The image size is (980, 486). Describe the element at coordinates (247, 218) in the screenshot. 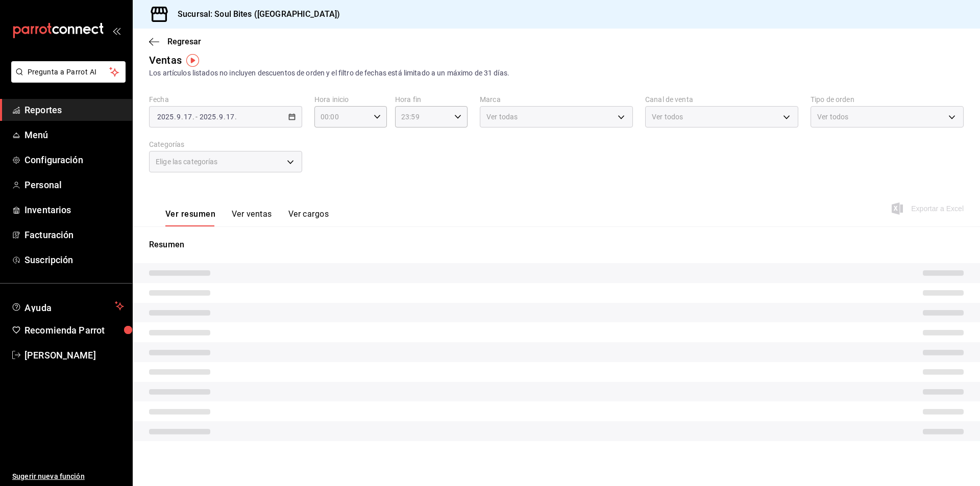

I see `div: navigation tabs` at that location.